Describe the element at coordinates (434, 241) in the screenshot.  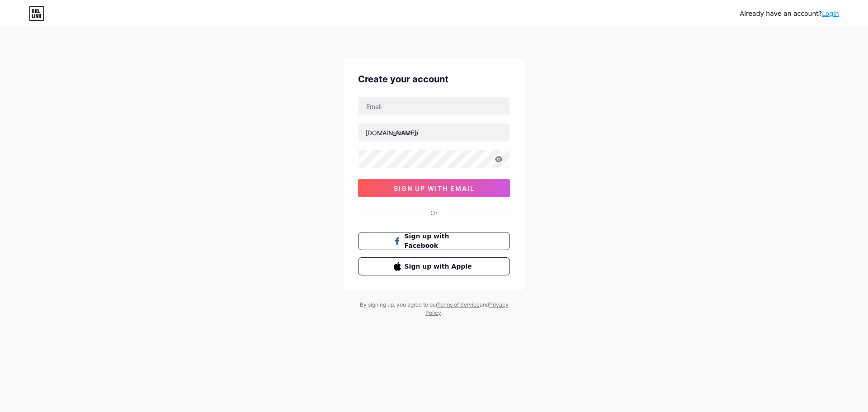
I see `a: Sign up with Facebook` at that location.